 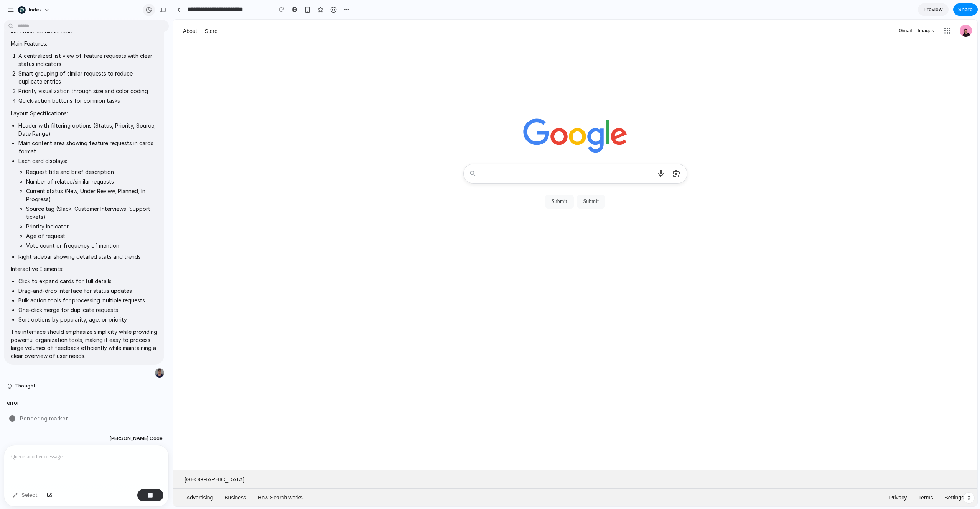 I want to click on p: The interface should emphasize simplicity while providing powerful organization tools, making it ..., so click(x=84, y=344).